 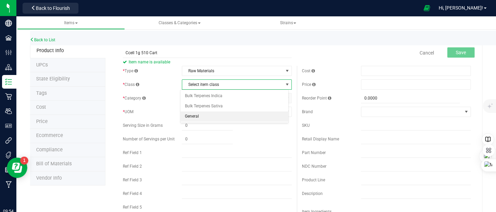 I want to click on span: Reorder Point, so click(x=317, y=98).